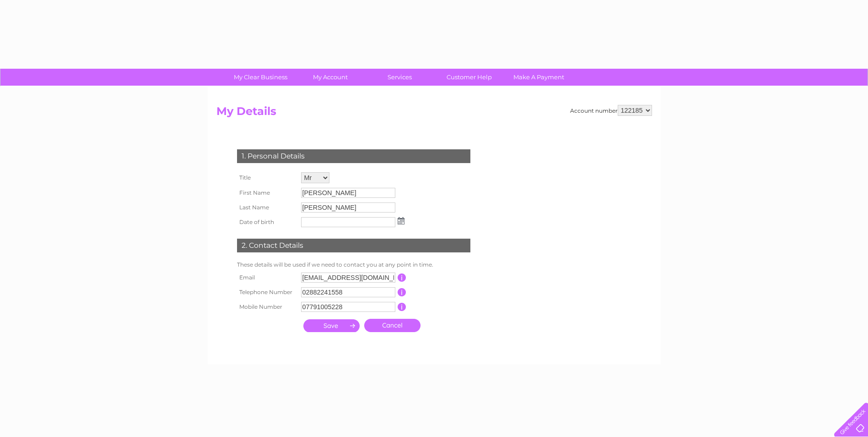 This screenshot has width=868, height=437. I want to click on a: My Clear Business, so click(260, 77).